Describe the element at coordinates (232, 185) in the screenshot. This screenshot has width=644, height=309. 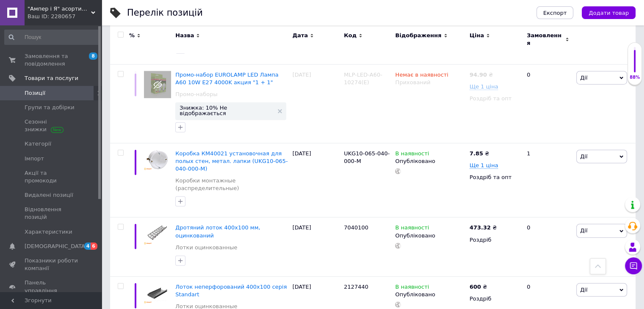
I see `a: Коробки монтажные (распределительные)` at that location.